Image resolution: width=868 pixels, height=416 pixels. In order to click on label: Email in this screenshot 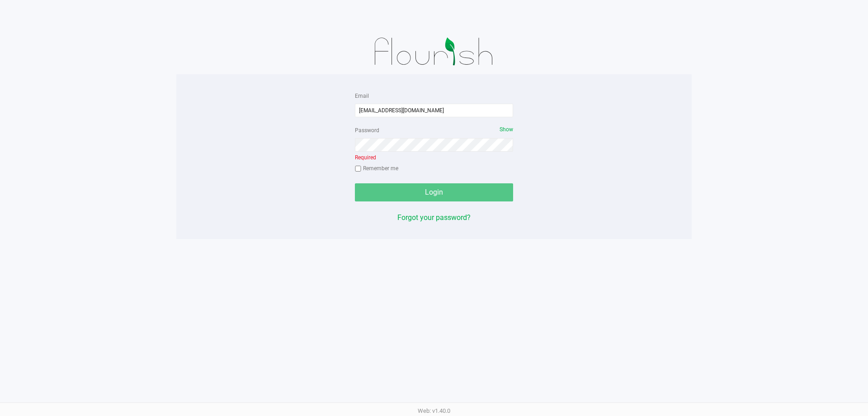, I will do `click(362, 96)`.